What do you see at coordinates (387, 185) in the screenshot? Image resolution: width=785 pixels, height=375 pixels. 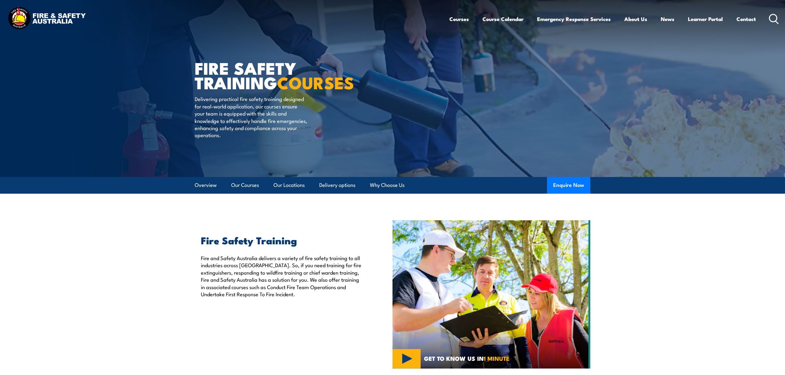 I see `a: Why Choose Us` at bounding box center [387, 185].